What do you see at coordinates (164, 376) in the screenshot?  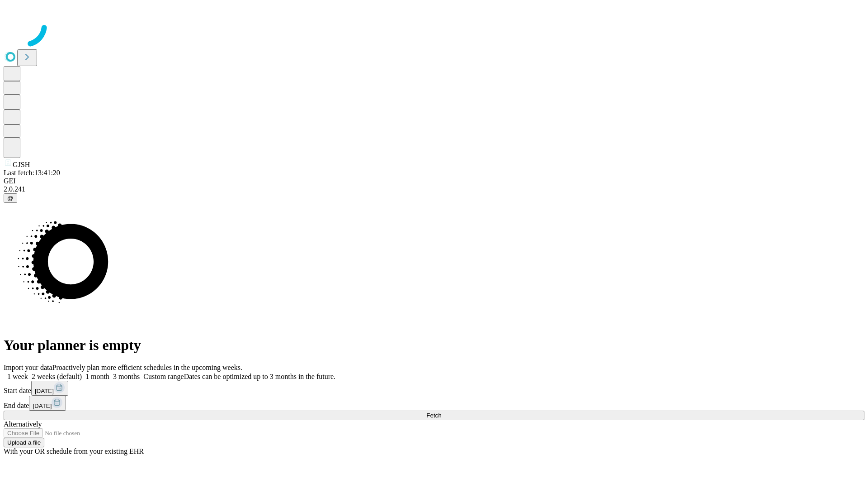 I see `span: Custom range` at bounding box center [164, 376].